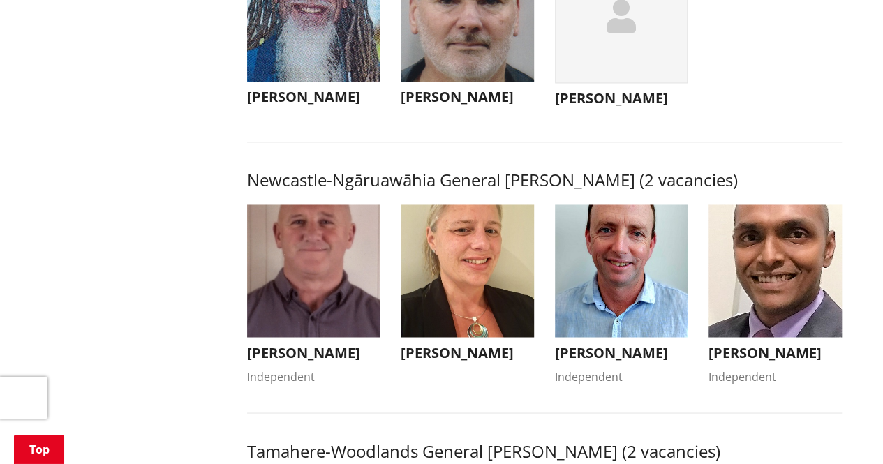 The height and width of the screenshot is (464, 883). What do you see at coordinates (775, 271) in the screenshot?
I see `img: WO-W-NN__SUDHAN_G__tXp8d` at bounding box center [775, 271].